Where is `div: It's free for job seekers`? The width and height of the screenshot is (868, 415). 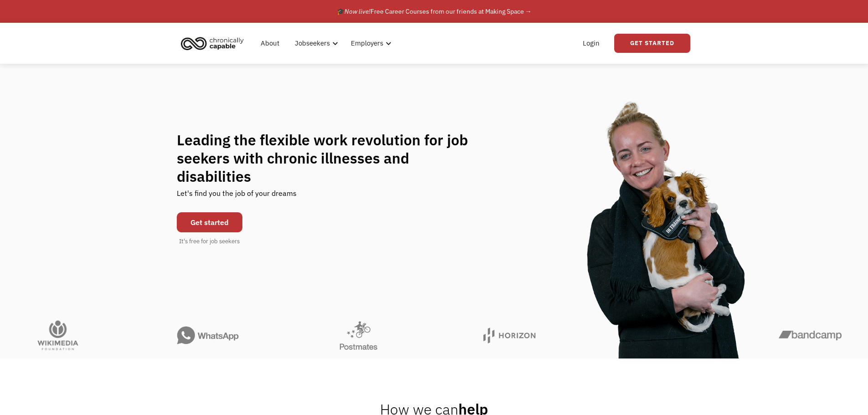
div: It's free for job seekers is located at coordinates (209, 241).